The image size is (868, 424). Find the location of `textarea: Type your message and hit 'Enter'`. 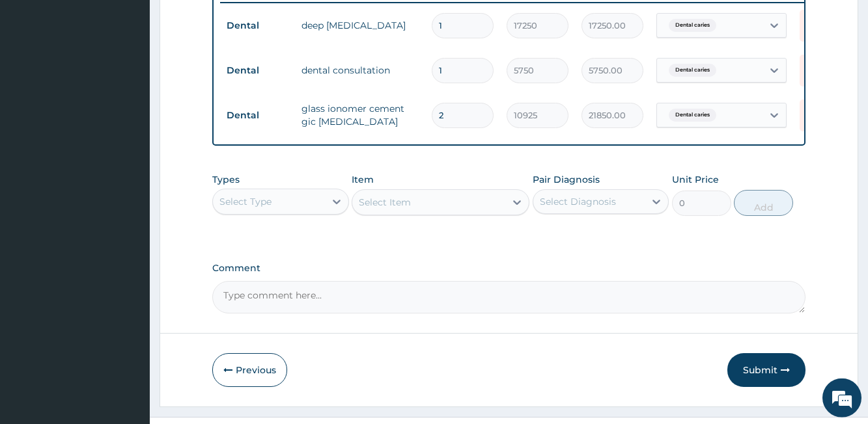

textarea: Type your message and hit 'Enter' is located at coordinates (127, 307).